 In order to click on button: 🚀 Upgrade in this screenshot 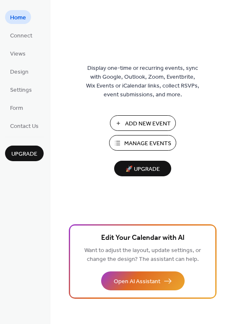, I will do `click(143, 168)`.